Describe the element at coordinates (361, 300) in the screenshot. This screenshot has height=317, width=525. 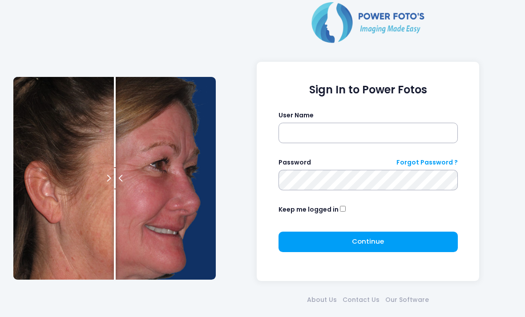
I see `a: Contact Us` at that location.